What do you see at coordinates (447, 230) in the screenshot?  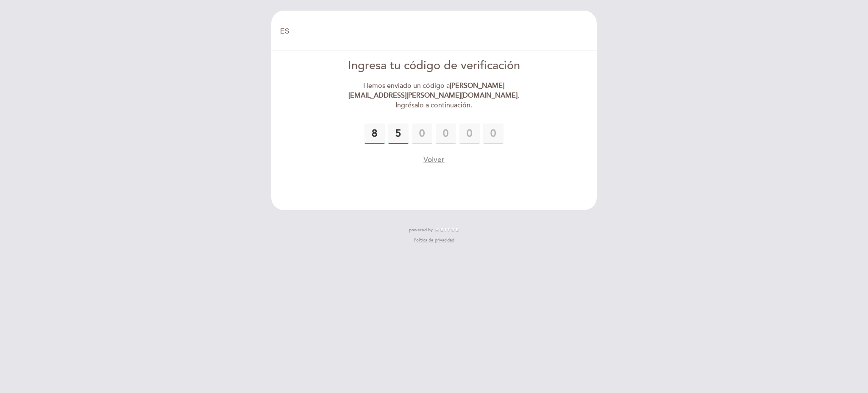 I see `img: MEITRE` at bounding box center [447, 230].